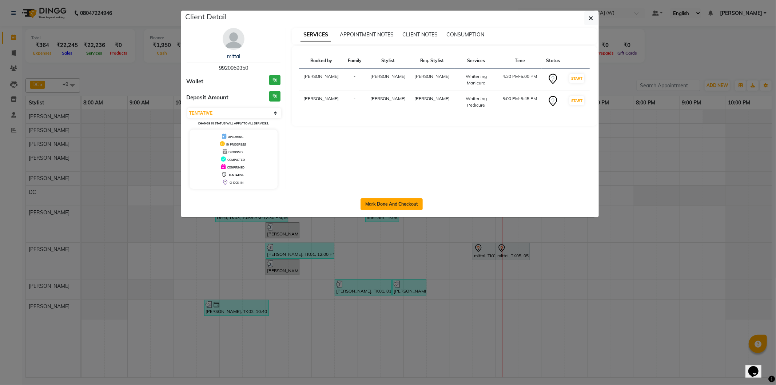 The height and width of the screenshot is (385, 776). What do you see at coordinates (195, 81) in the screenshot?
I see `span: Wallet` at bounding box center [195, 81].